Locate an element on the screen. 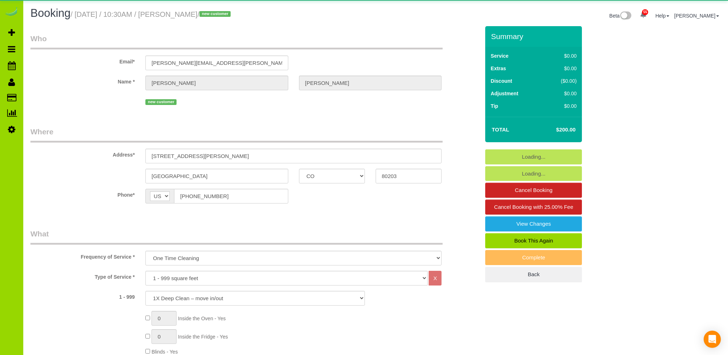 The image size is (728, 355). img: New interface is located at coordinates (625, 16).